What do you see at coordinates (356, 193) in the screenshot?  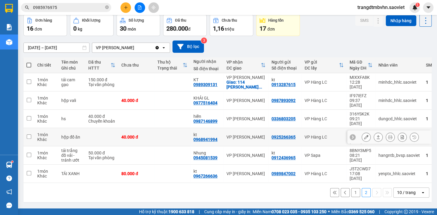 I see `button: 1` at bounding box center [356, 193].